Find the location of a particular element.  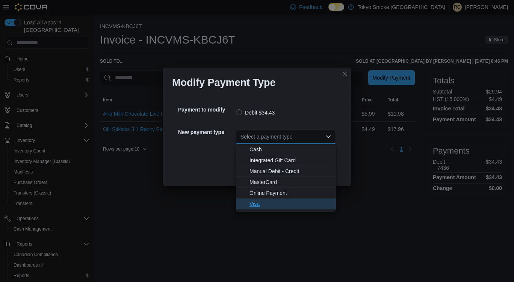

span: Visa is located at coordinates (291, 204).